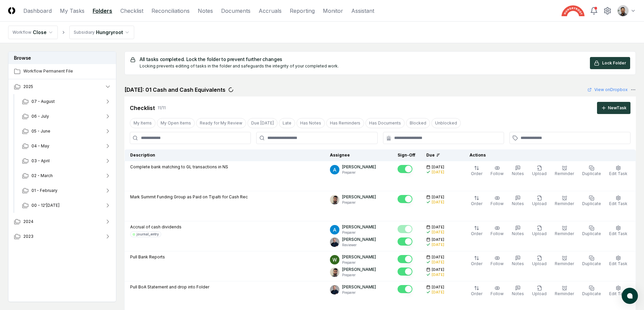 The width and height of the screenshot is (644, 310). What do you see at coordinates (607, 90) in the screenshot?
I see `a: View onDropbox` at bounding box center [607, 90].